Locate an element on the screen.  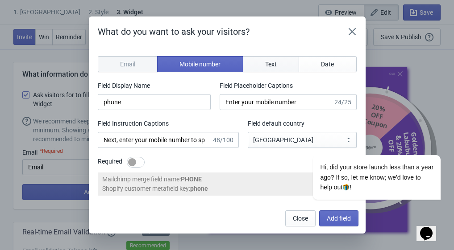
div: Shopify customer metafield key: is located at coordinates (227, 189).